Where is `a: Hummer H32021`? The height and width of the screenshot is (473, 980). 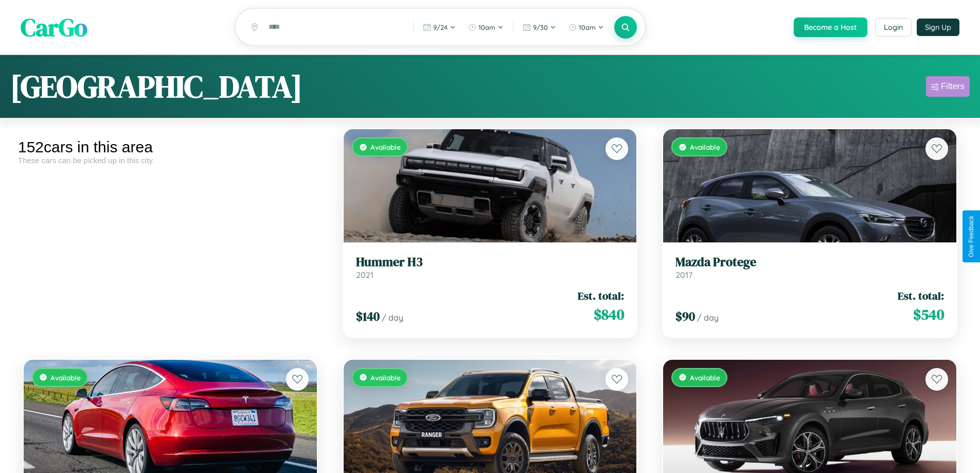
a: Hummer H32021 is located at coordinates (490, 267).